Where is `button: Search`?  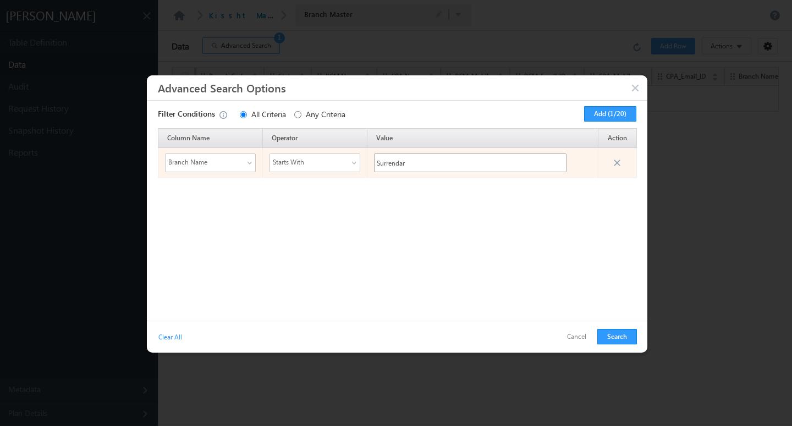 button: Search is located at coordinates (617, 336).